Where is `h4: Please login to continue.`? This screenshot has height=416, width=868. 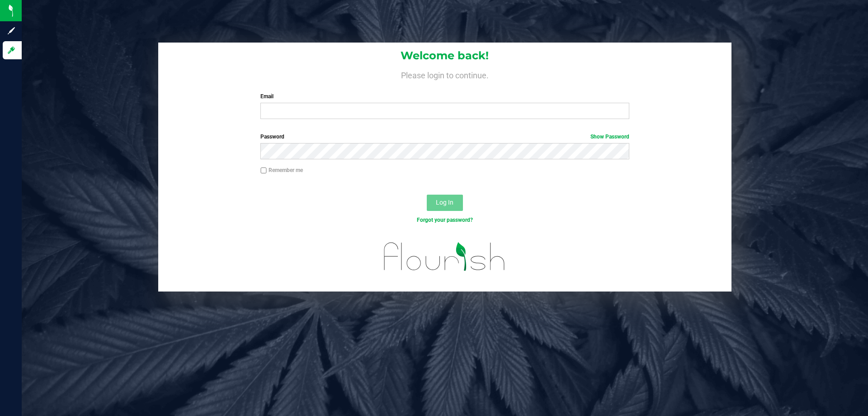 h4: Please login to continue. is located at coordinates (445, 74).